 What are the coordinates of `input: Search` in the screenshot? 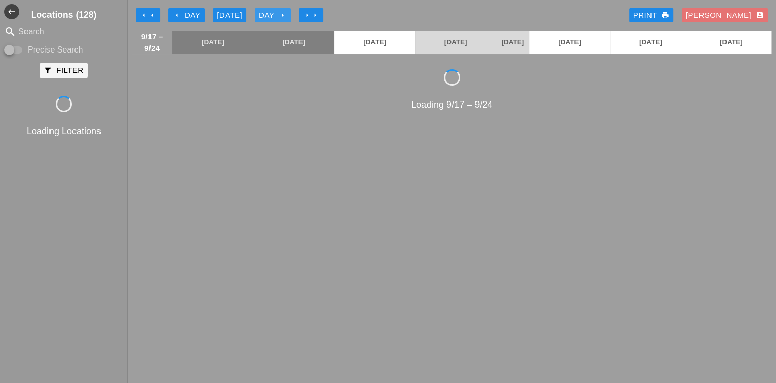 It's located at (64, 32).